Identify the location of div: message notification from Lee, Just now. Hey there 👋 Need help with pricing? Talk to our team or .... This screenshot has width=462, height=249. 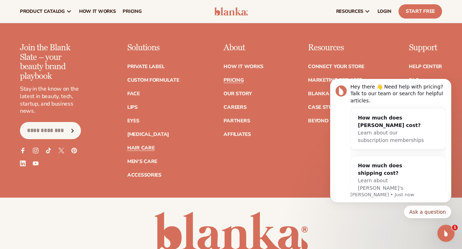
(71, 85).